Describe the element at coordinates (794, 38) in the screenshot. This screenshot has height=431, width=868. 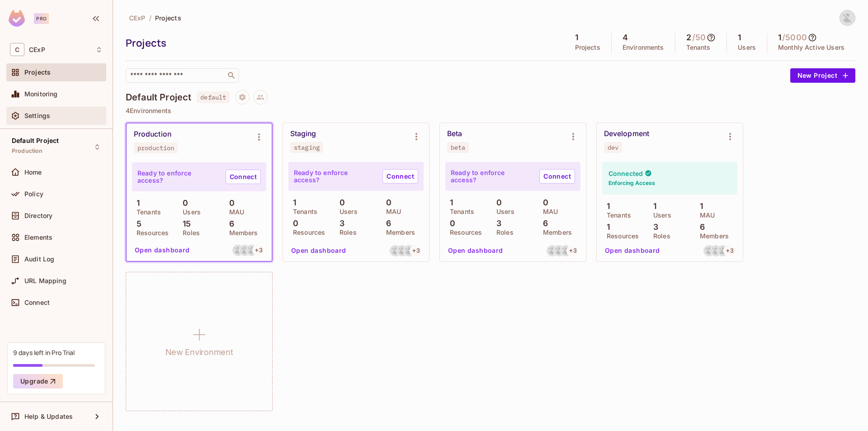
I see `h5: / 5000` at that location.